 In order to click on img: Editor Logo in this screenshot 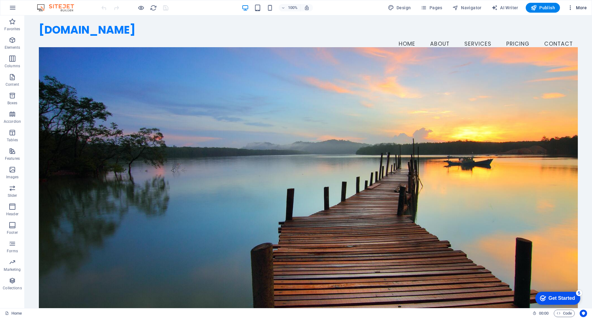, I will do `click(59, 8)`.